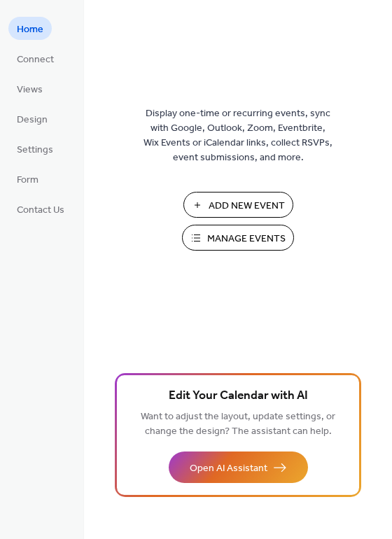  Describe the element at coordinates (238, 237) in the screenshot. I see `button: Manage Events` at that location.